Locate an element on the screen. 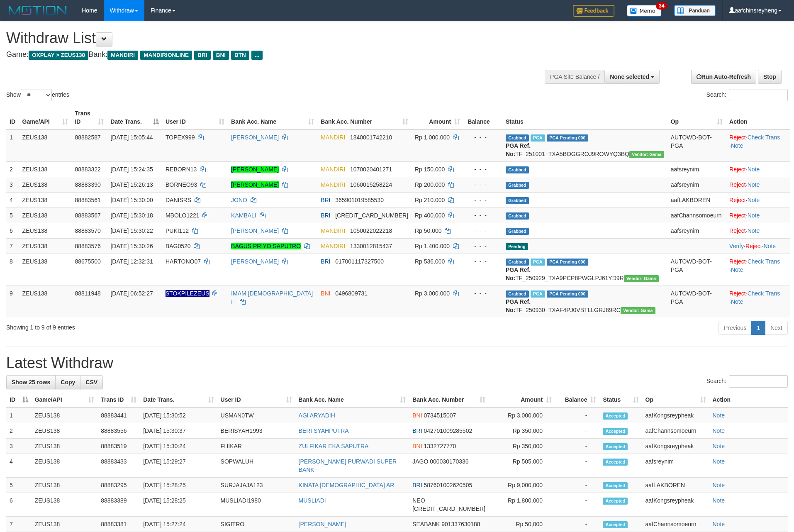 Image resolution: width=794 pixels, height=532 pixels. th: Bank Acc. Number: activate to sort column ascending is located at coordinates (365, 118).